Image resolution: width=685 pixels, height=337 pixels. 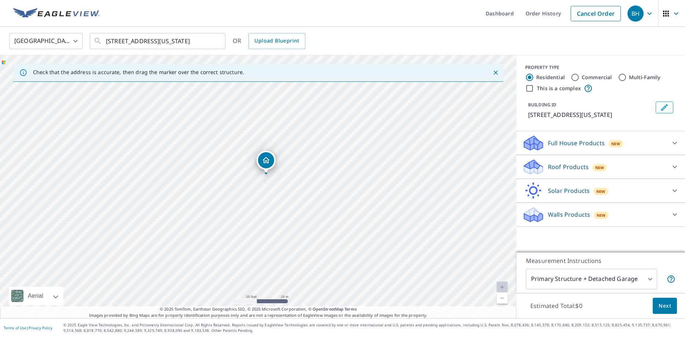 What do you see at coordinates (277, 41) in the screenshot?
I see `a: Upload Blueprint` at bounding box center [277, 41].